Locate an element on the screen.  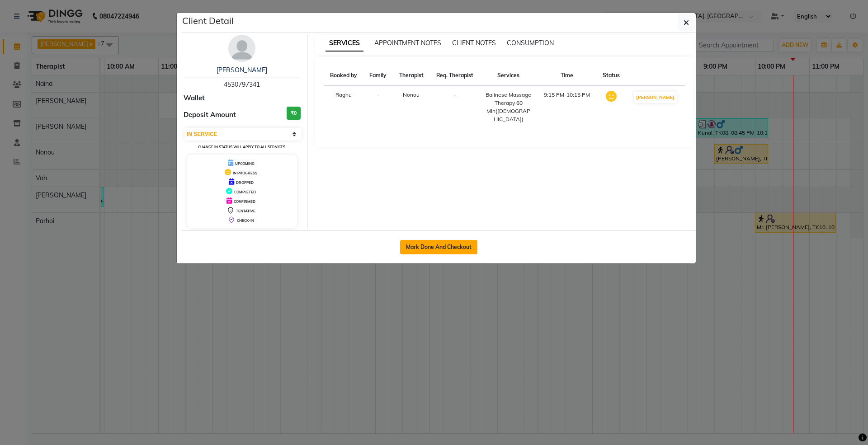
td: 9:15 PM-10:15 PM is located at coordinates (567, 107).